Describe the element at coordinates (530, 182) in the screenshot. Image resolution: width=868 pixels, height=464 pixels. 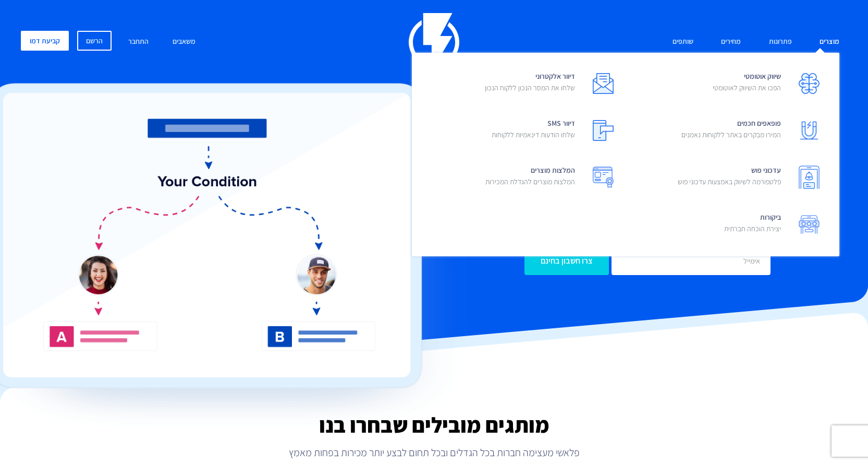
I see `p: המלצות מוצרים להגדלת המכירות` at that location.